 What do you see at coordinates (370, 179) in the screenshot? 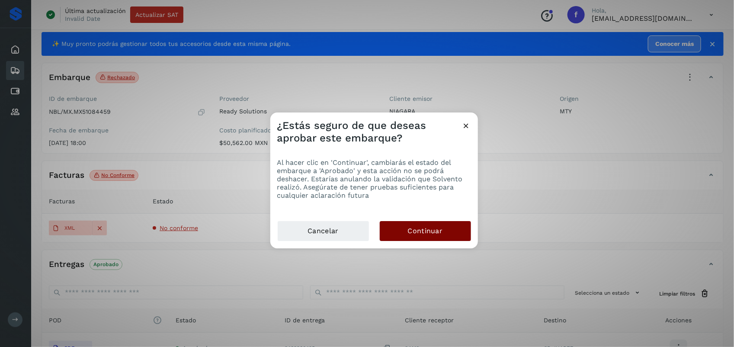
I see `span: Al hacer clic en 'Continuar', cambiarás el estado del embarque a 'Aprobado' y esta acción no se p...` at bounding box center [370, 179].